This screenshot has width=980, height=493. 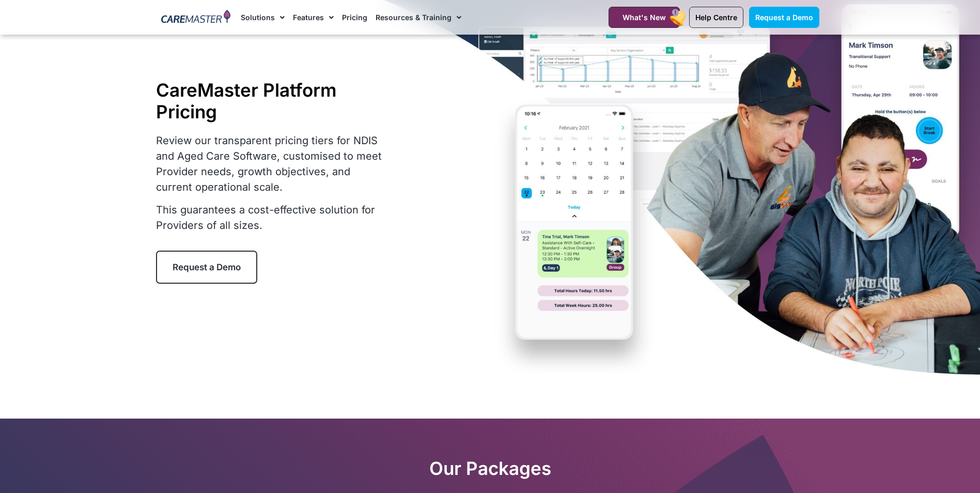 I want to click on span: What's New, so click(x=644, y=17).